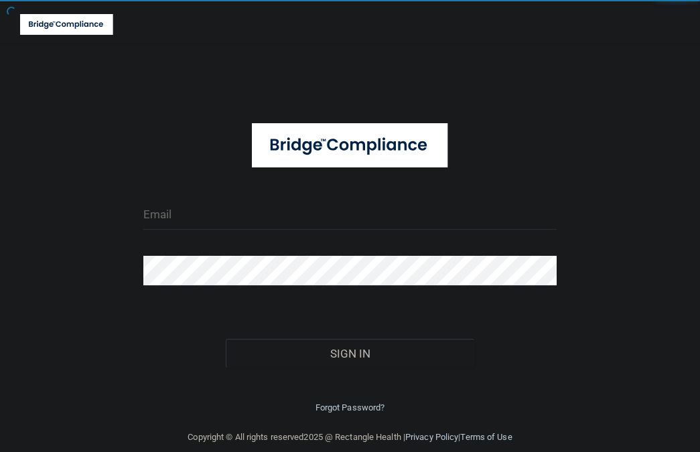 Image resolution: width=700 pixels, height=452 pixels. I want to click on button: Sign In, so click(349, 353).